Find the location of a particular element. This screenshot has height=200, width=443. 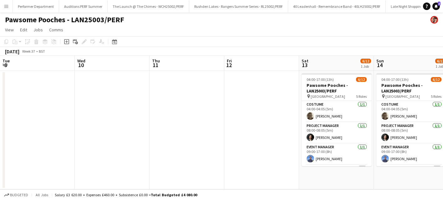

a: View is located at coordinates (9, 30).